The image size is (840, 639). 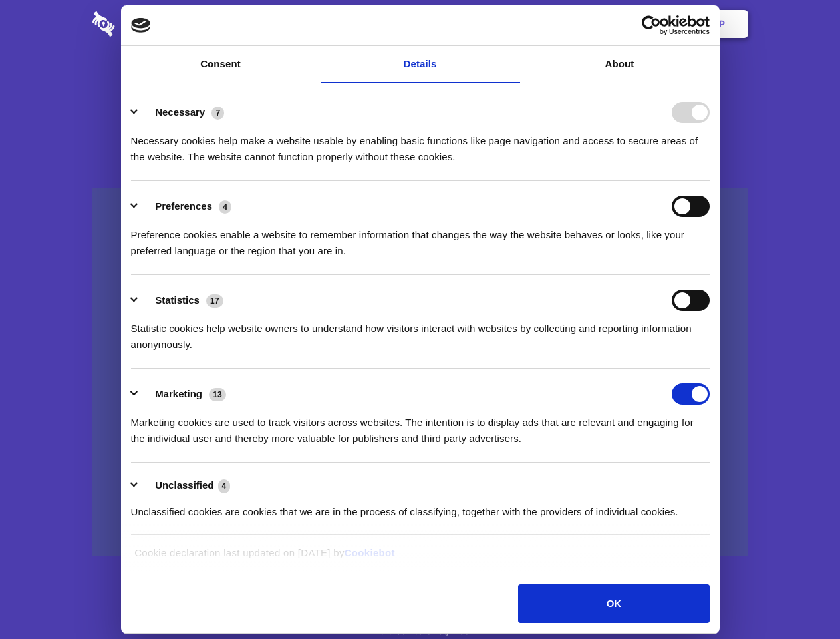 I want to click on label: Necessary, so click(x=179, y=112).